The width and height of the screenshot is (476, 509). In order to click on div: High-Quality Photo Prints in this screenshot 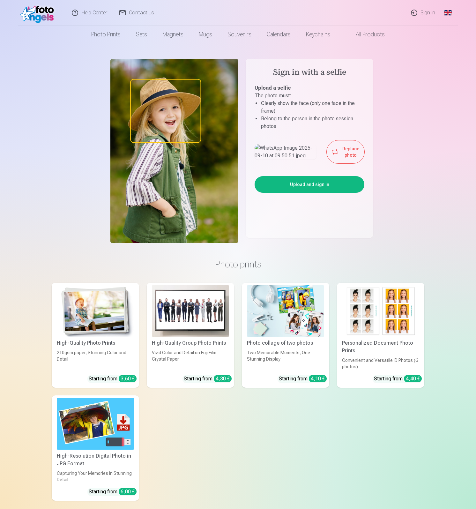, I will do `click(95, 343)`.